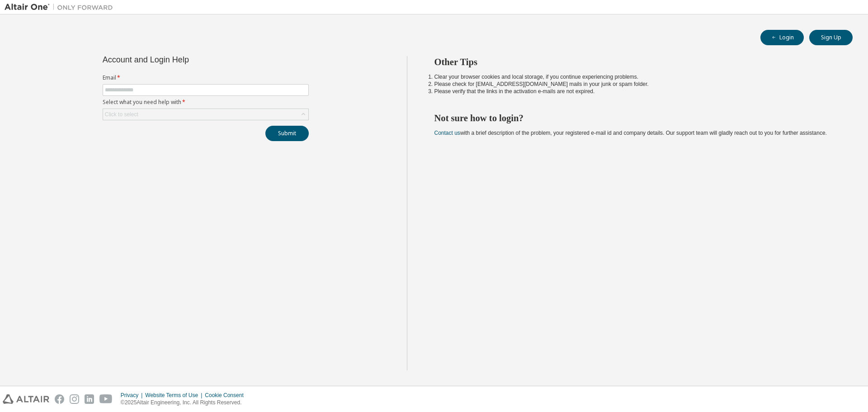 Image resolution: width=868 pixels, height=412 pixels. What do you see at coordinates (133, 395) in the screenshot?
I see `div: Privacy` at bounding box center [133, 395].